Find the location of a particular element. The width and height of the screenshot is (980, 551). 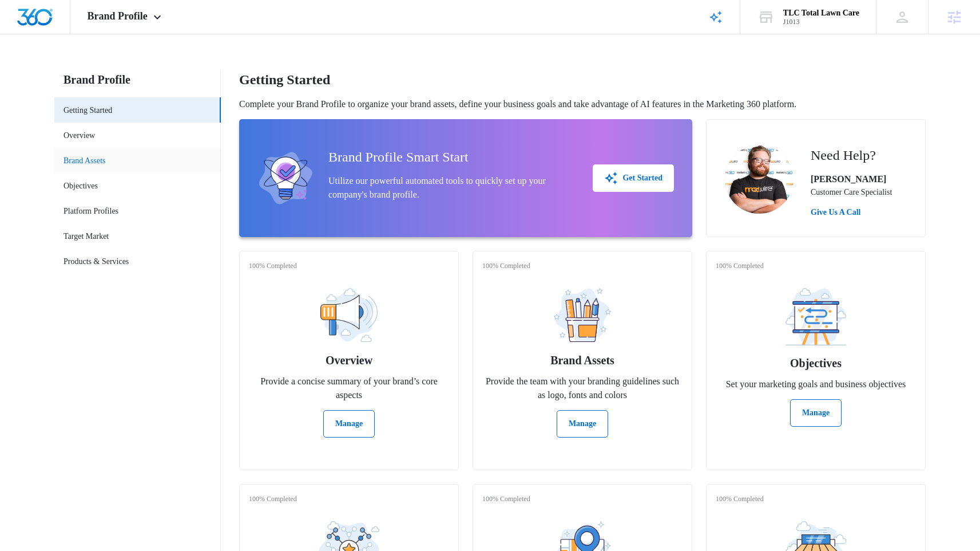

p: Utilize our powerful automated tools to quickly set up your company's brand profile. is located at coordinates (451, 188).